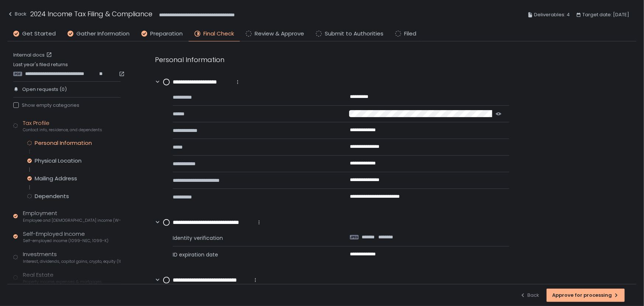  Describe the element at coordinates (354, 34) in the screenshot. I see `span: Submit to Authorities` at that location.